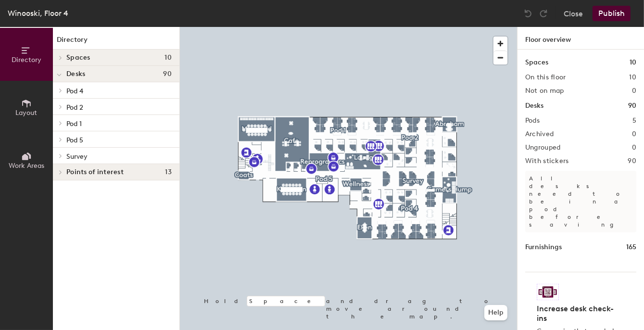 The height and width of the screenshot is (330, 644). I want to click on span: Survey, so click(77, 156).